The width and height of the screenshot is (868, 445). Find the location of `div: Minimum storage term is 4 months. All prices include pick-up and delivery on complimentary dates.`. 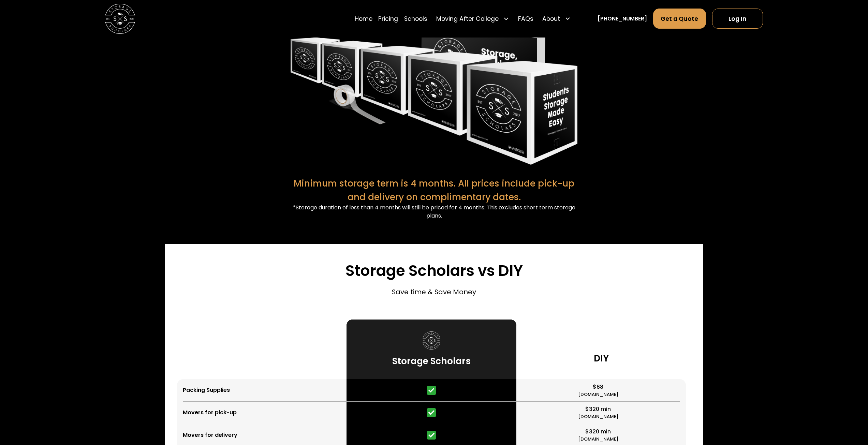

div: Minimum storage term is 4 months. All prices include pick-up and delivery on complimentary dates. is located at coordinates (434, 190).